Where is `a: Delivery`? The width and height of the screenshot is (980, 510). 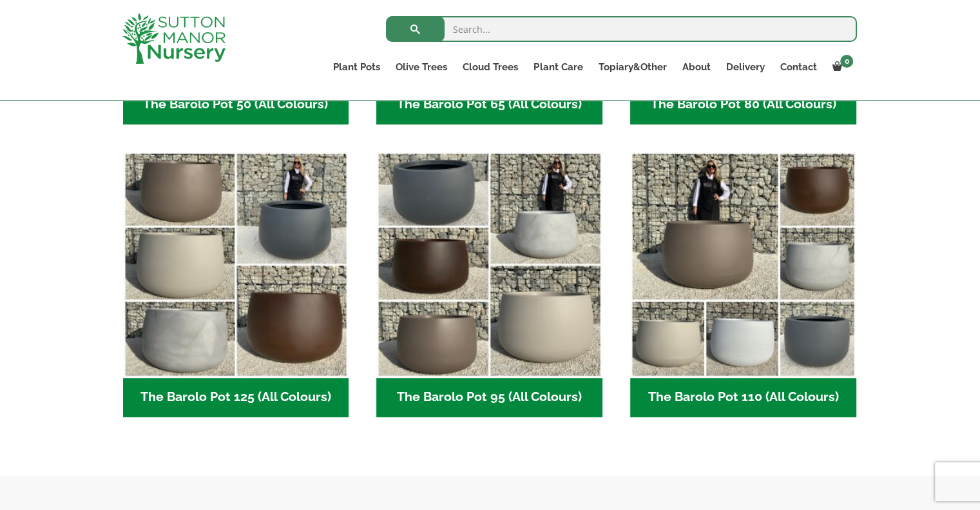 a: Delivery is located at coordinates (745, 67).